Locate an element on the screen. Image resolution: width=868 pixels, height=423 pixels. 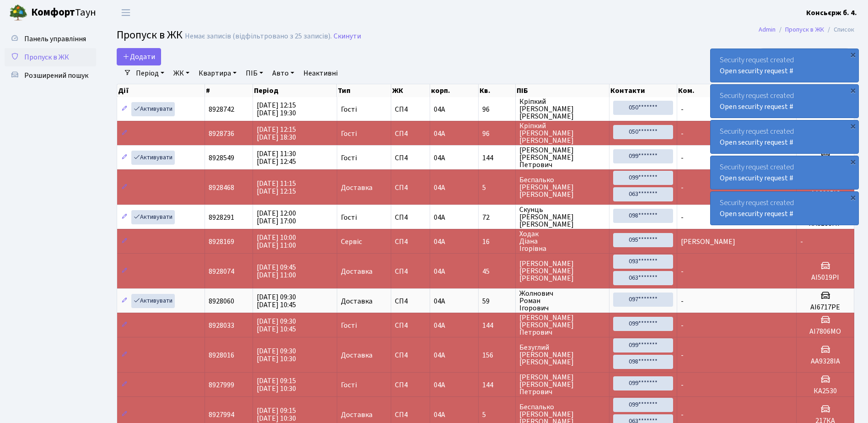
h5: АІ5019РІ is located at coordinates (825, 277).